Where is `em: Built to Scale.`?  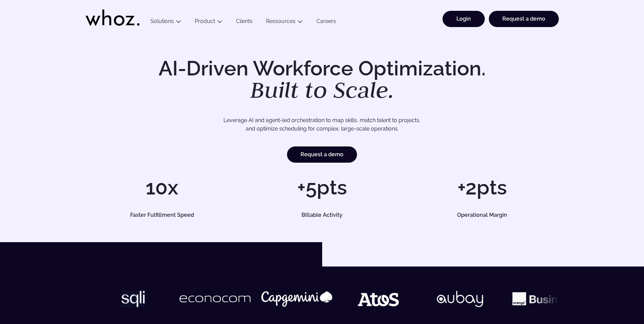 em: Built to Scale. is located at coordinates (322, 90).